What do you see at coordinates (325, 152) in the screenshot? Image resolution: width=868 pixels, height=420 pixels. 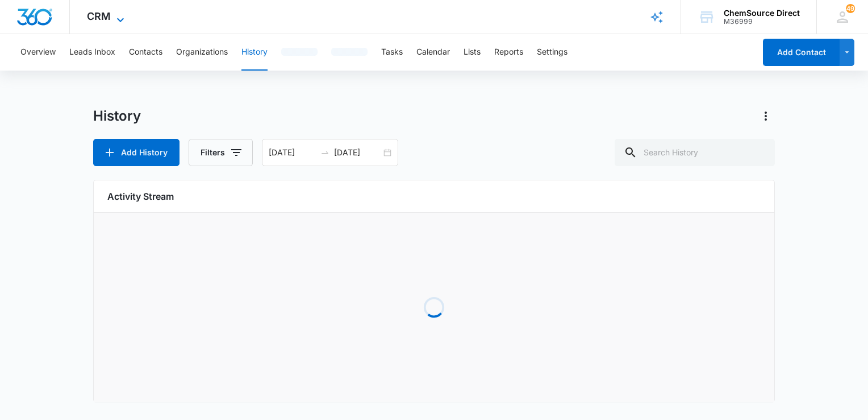 I see `span: swap-right` at bounding box center [325, 152].